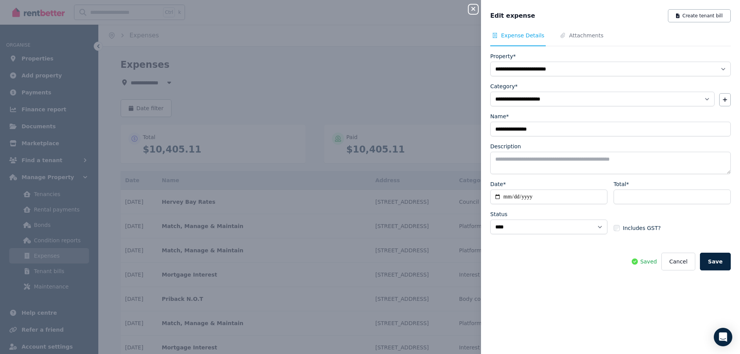  I want to click on div: Open Intercom Messenger, so click(723, 337).